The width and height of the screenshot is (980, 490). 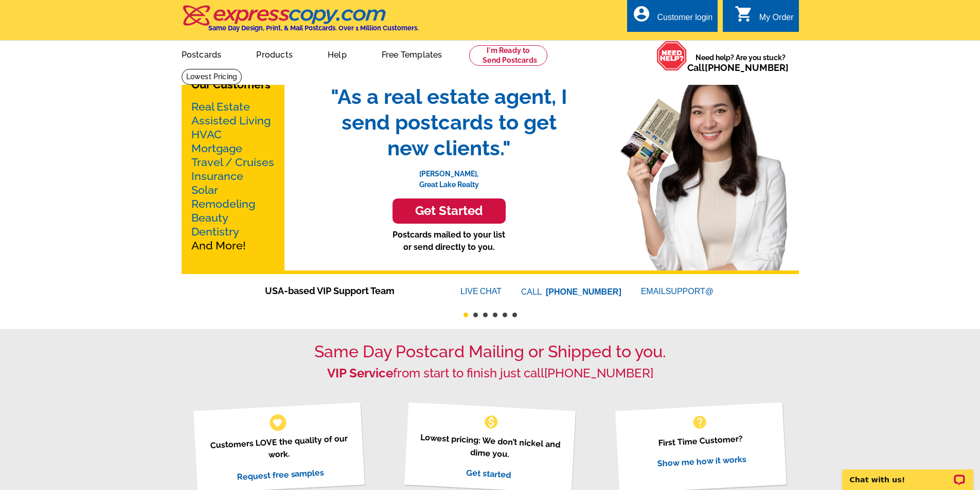 I want to click on p: First Time Customer?, so click(x=701, y=441).